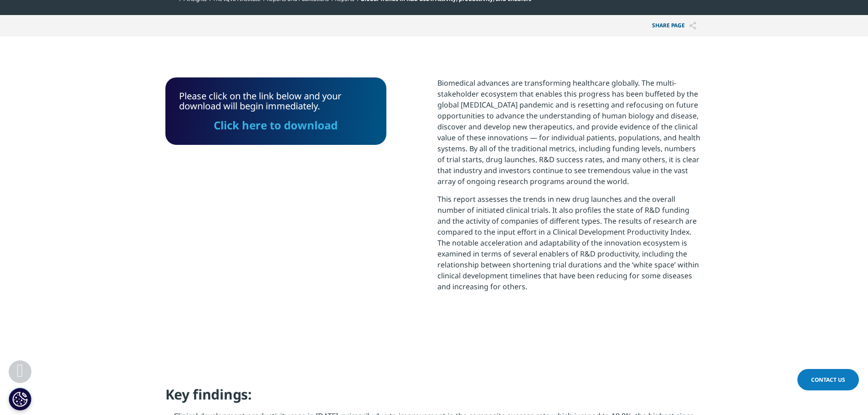 The height and width of the screenshot is (415, 868). What do you see at coordinates (692, 25) in the screenshot?
I see `img: Share PAGE` at bounding box center [692, 25].